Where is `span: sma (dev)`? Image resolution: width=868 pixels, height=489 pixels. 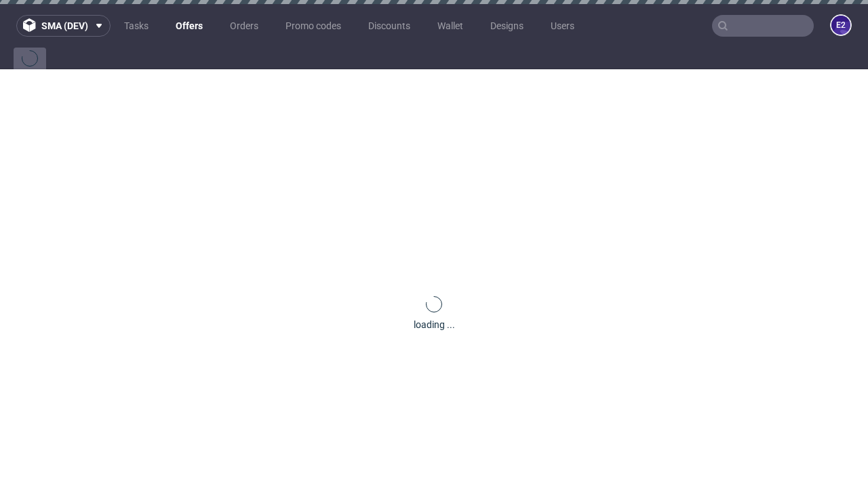 span: sma (dev) is located at coordinates (64, 26).